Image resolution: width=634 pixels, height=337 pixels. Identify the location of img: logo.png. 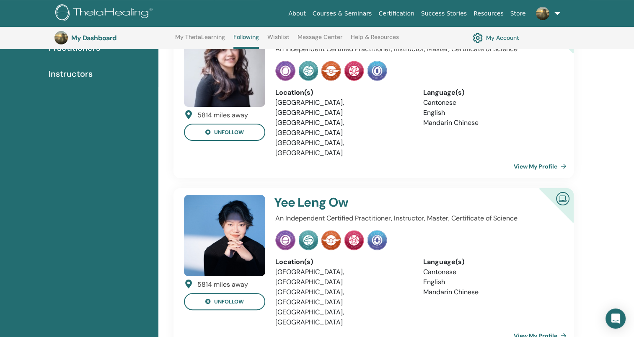
(105, 13).